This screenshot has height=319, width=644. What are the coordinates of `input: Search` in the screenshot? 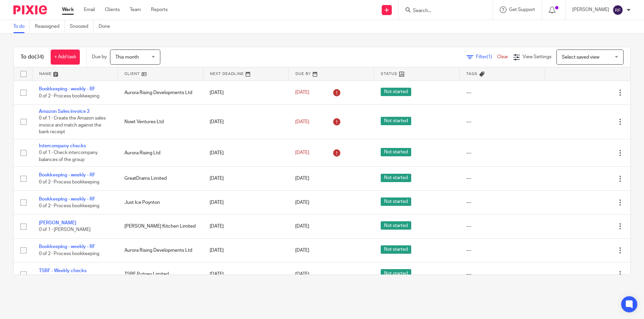 It's located at (442, 11).